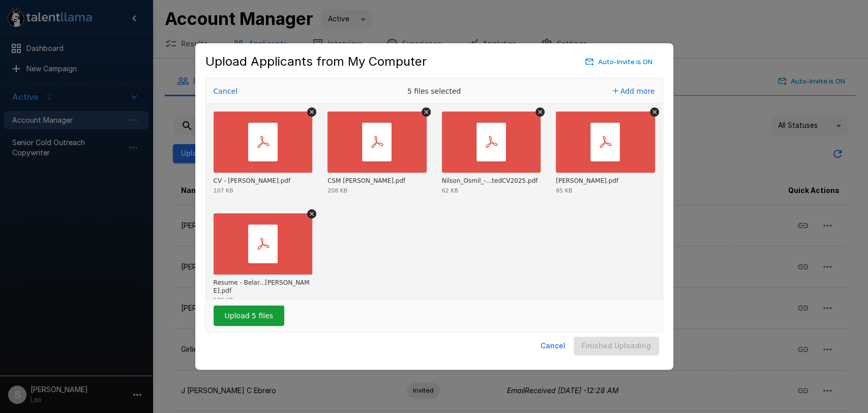  Describe the element at coordinates (450, 191) in the screenshot. I see `div: 62 KB` at that location.